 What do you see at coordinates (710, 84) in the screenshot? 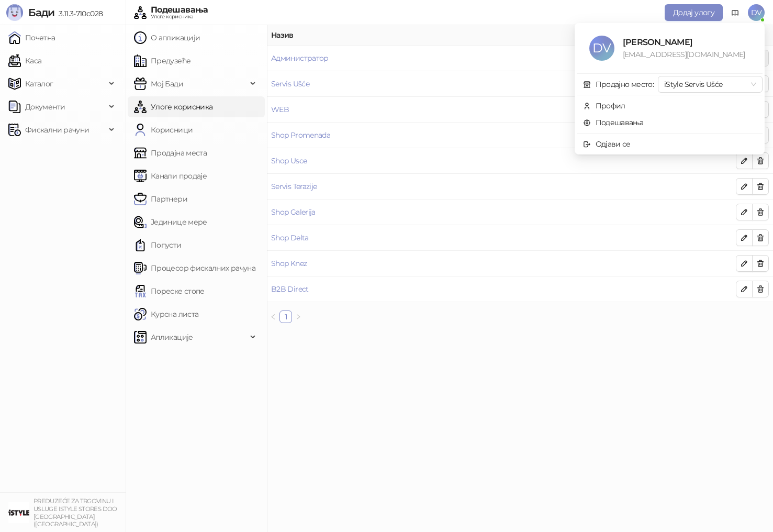
I see `span: iStyle Servis Ušće` at bounding box center [710, 84].